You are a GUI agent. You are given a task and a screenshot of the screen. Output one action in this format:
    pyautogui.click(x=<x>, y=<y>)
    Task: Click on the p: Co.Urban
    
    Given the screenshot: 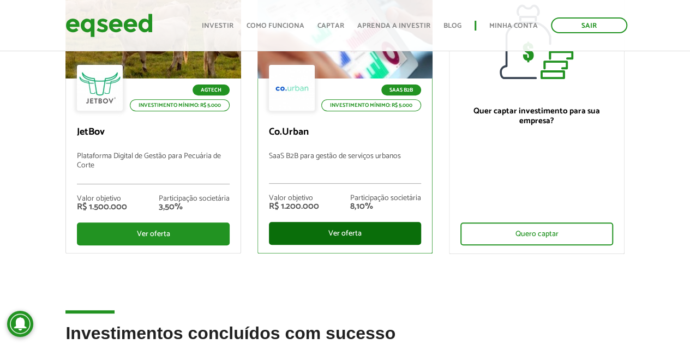 What is the action you would take?
    pyautogui.click(x=345, y=133)
    